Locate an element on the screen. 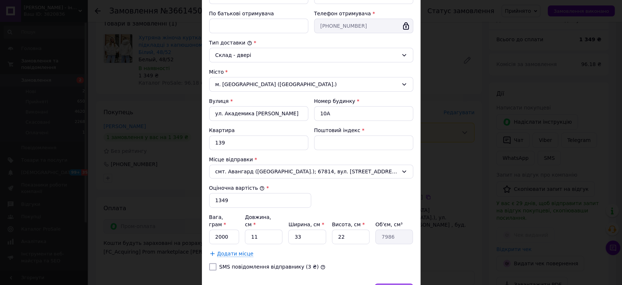  span: Додати місце is located at coordinates (235, 253).